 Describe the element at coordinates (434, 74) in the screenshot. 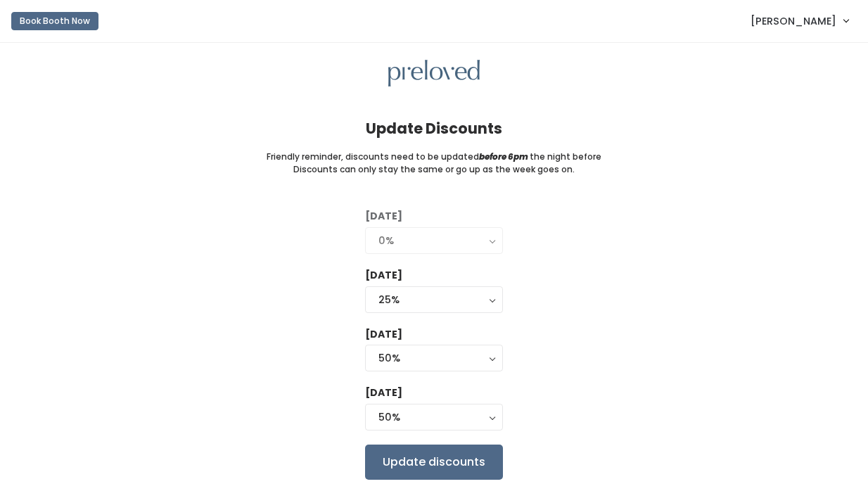

I see `img: preloved logo` at that location.